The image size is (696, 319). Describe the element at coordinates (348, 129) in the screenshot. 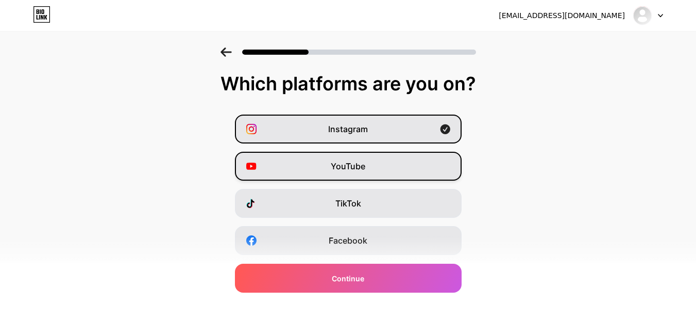

I see `span: Instagram` at that location.